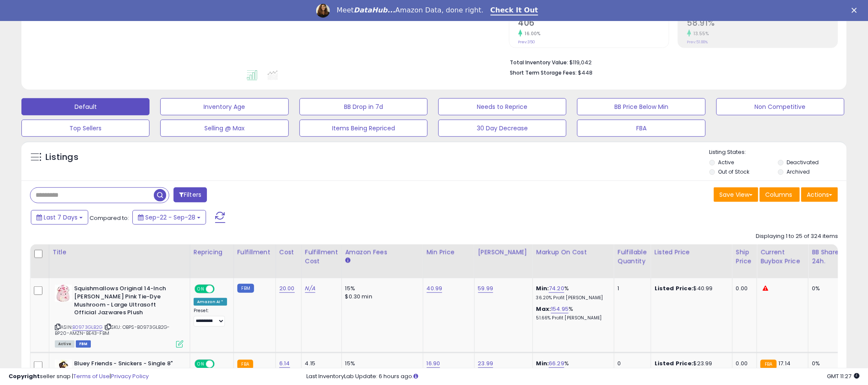 The height and width of the screenshot is (385, 868). Describe the element at coordinates (60, 217) in the screenshot. I see `span: Last 7 Days` at that location.